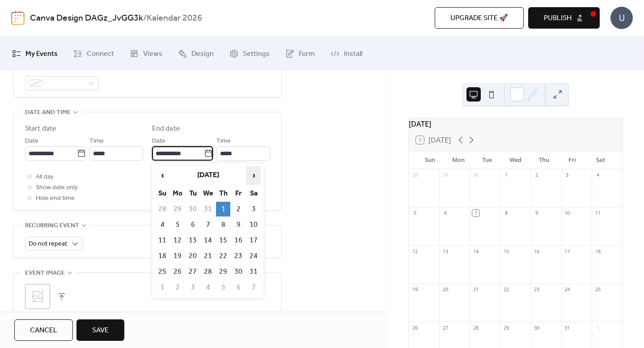 This screenshot has height=348, width=644. I want to click on td: 23, so click(238, 256).